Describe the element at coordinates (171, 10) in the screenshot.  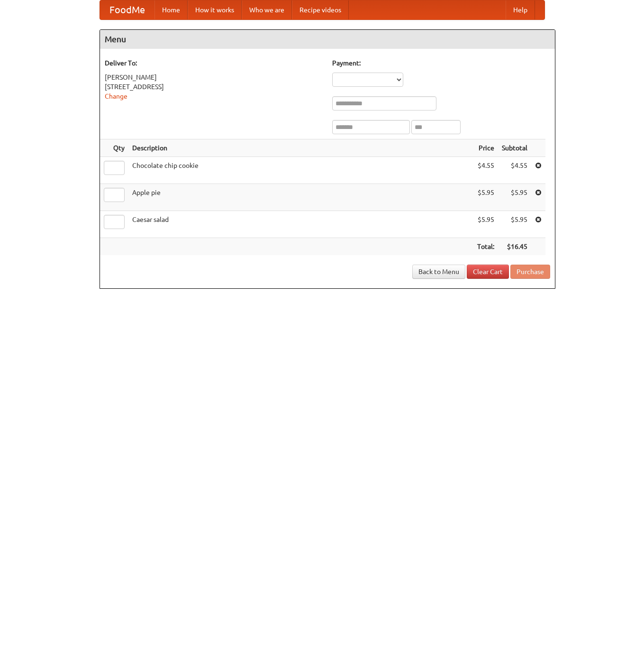
I see `a: Home` at that location.